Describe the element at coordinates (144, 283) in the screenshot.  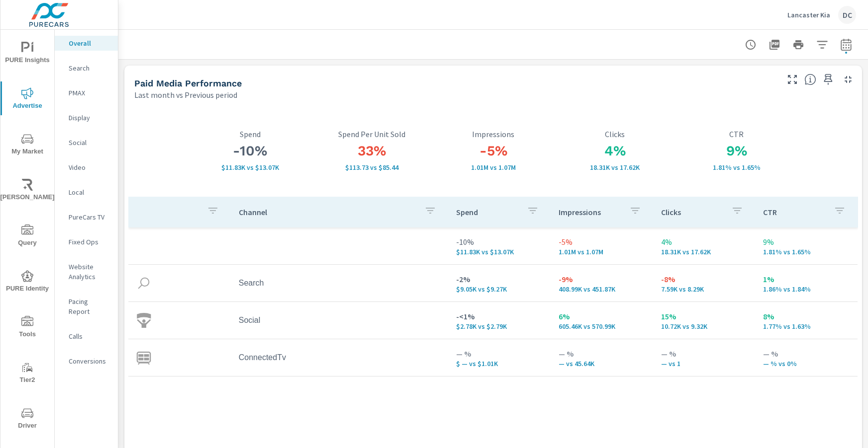
I see `img: icon-search.svg` at that location.